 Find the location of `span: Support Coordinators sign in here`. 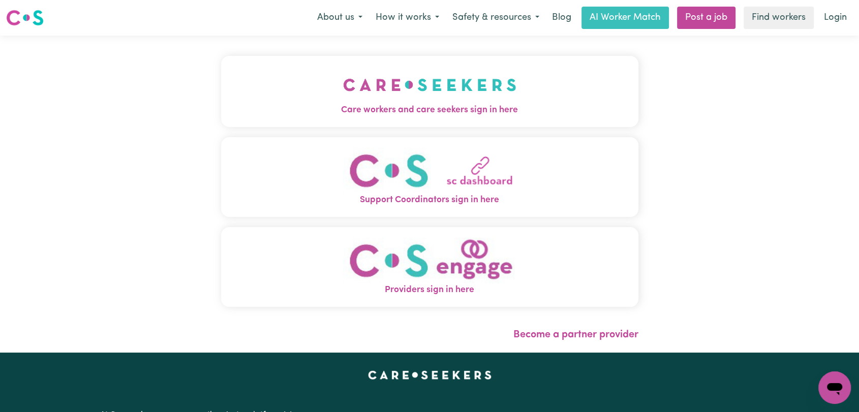

span: Support Coordinators sign in here is located at coordinates (430, 200).